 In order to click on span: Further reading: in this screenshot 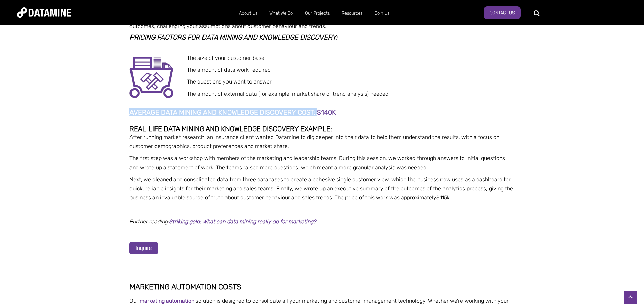, I will do `click(223, 221)`.